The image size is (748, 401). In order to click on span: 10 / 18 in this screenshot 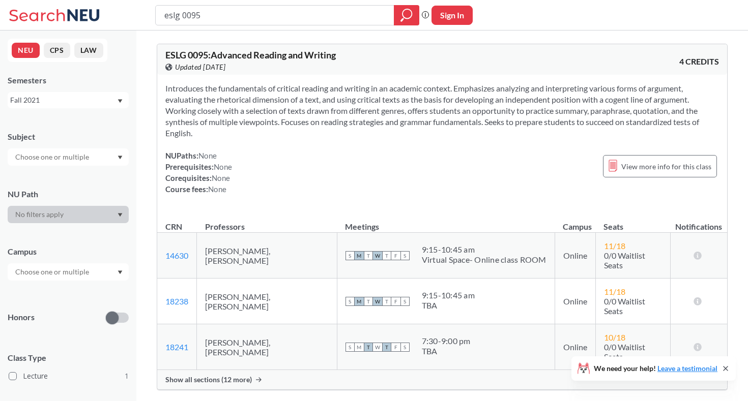, I will do `click(614, 337)`.